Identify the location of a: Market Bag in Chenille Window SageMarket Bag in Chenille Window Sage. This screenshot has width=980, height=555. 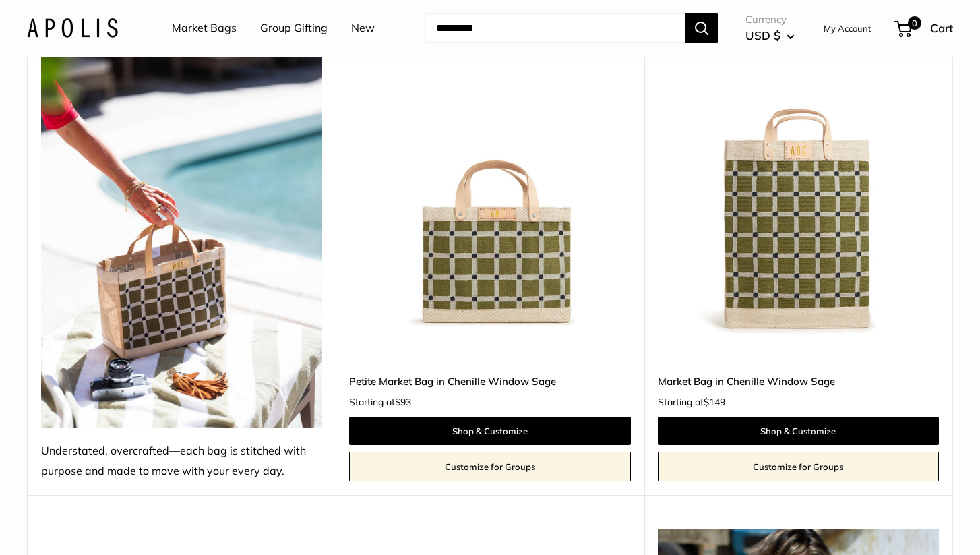
(798, 193).